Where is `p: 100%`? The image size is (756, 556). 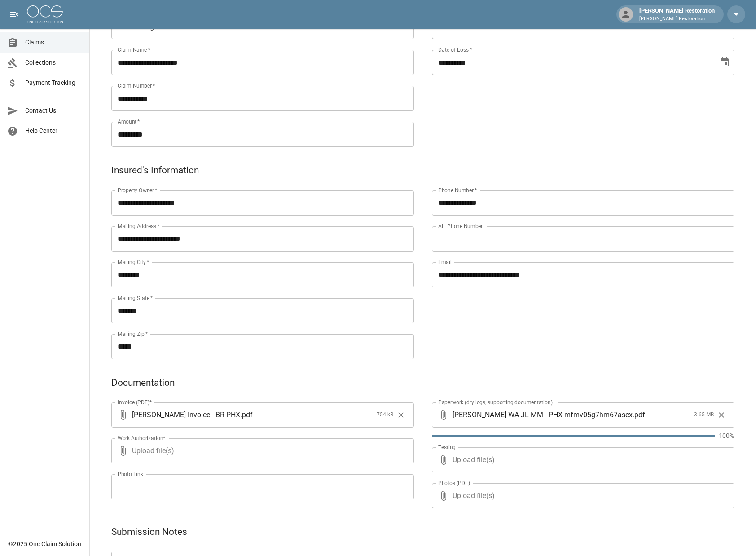
p: 100% is located at coordinates (727, 435).